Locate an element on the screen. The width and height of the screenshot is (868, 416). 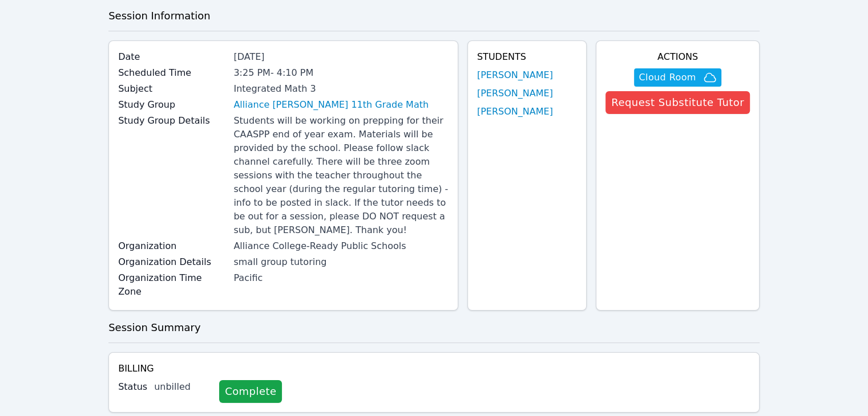
h3: Session Information is located at coordinates (434, 16).